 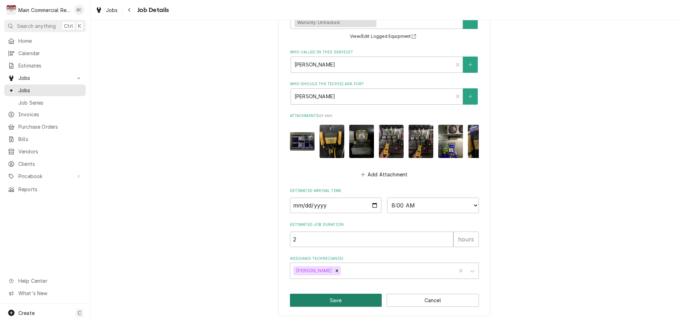 What do you see at coordinates (384, 300) in the screenshot?
I see `div: Button Group` at bounding box center [384, 300].